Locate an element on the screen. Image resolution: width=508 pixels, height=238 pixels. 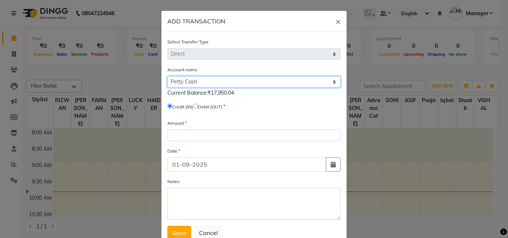
label: Select Transfer Type is located at coordinates (188, 42).